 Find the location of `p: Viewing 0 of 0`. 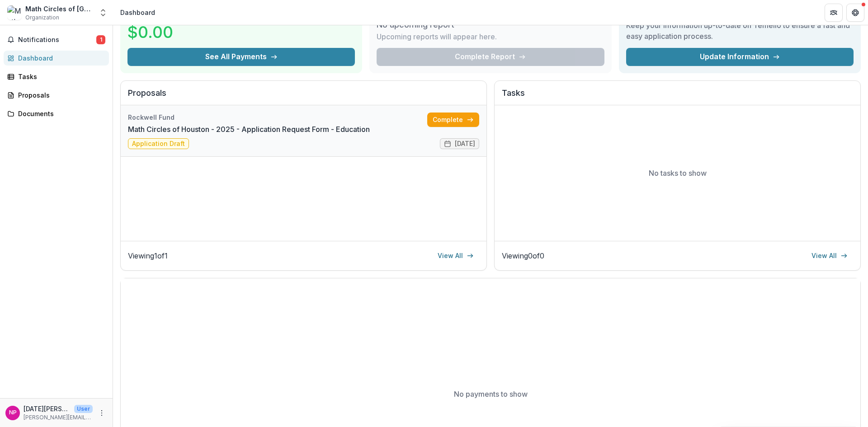

p: Viewing 0 of 0 is located at coordinates (523, 256).